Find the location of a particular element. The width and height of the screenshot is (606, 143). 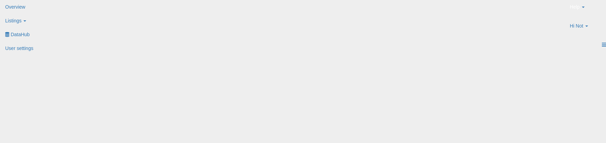

a: Hi Not is located at coordinates (585, 28).